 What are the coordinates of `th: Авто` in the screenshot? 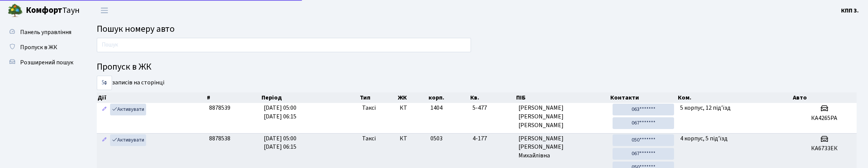 It's located at (824, 98).